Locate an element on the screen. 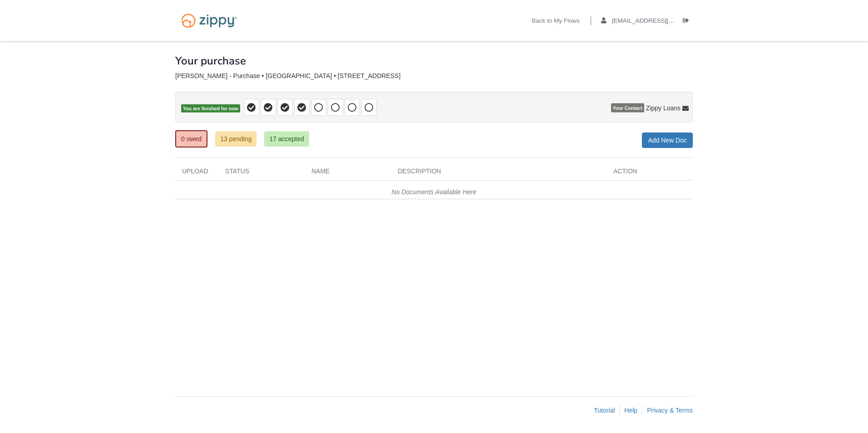 Image resolution: width=868 pixels, height=433 pixels. em: No Documents Available Here is located at coordinates (434, 192).